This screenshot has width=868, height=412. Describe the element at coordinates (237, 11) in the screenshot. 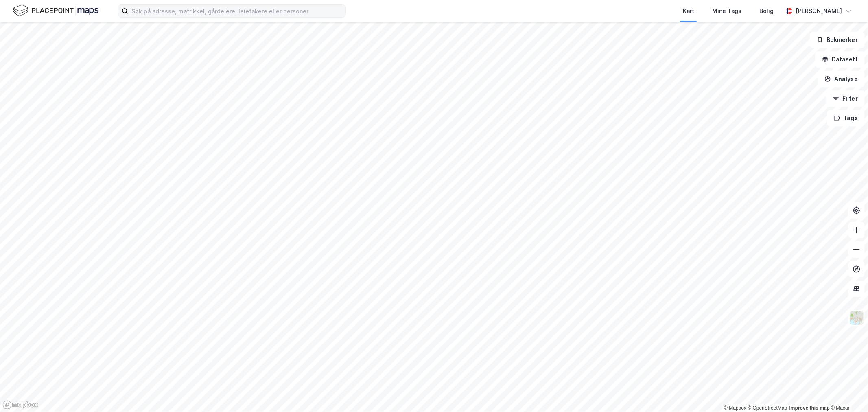

I see `input: Søk på adresse, matrikkel, gårdeiere, leietakere eller personer` at that location.